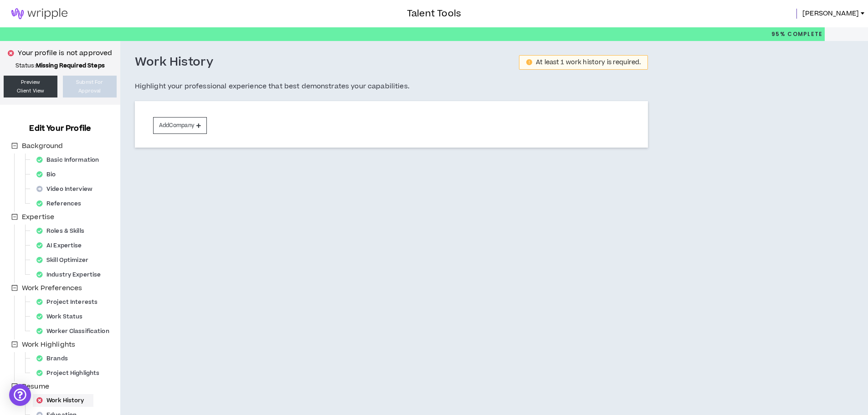 This screenshot has width=868, height=415. I want to click on div: Roles & Skills, so click(63, 231).